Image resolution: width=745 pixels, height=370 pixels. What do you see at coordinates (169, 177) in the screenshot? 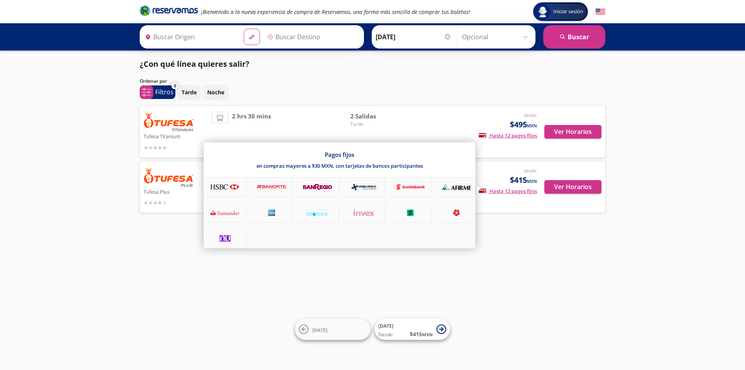
I see `img: Tufesa Plus` at bounding box center [169, 177].